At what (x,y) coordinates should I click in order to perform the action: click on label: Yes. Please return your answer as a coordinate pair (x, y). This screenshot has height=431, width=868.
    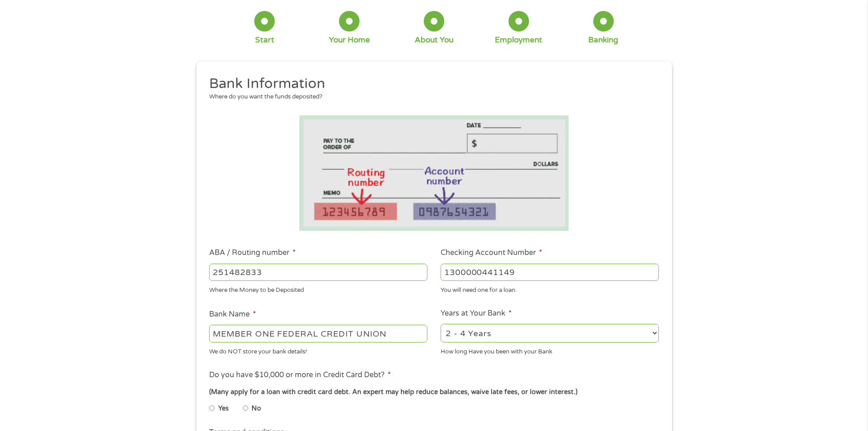
    Looking at the image, I should click on (223, 409).